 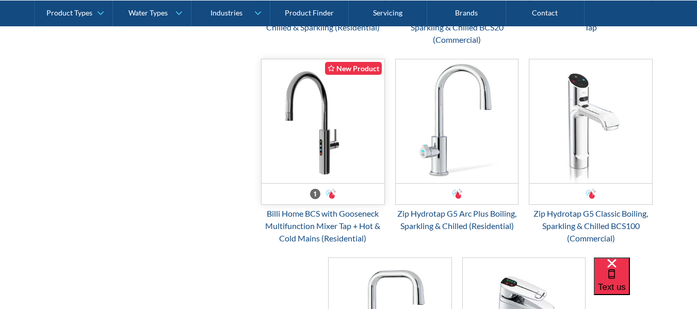 I want to click on div: Zip Hydrotap G5 Classic Boiling, Sparkling & Chilled BCS100 (Commercial), so click(x=591, y=226).